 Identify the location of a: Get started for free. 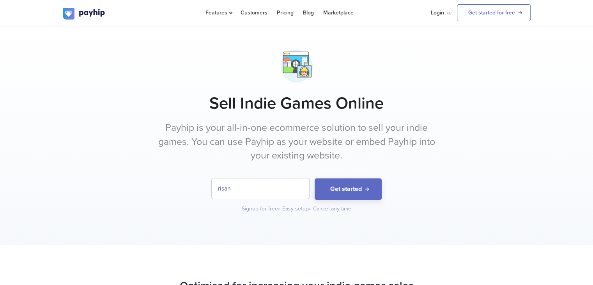
(494, 12).